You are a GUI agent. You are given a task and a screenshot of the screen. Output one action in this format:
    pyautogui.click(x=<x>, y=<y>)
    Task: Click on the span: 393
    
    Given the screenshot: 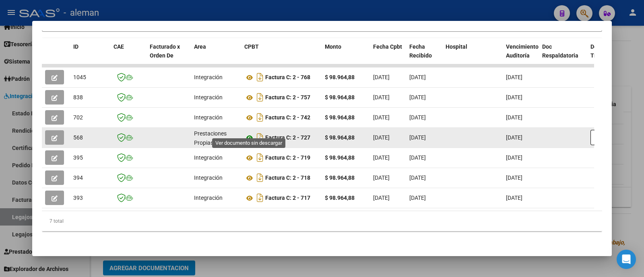 What is the action you would take?
    pyautogui.click(x=78, y=198)
    